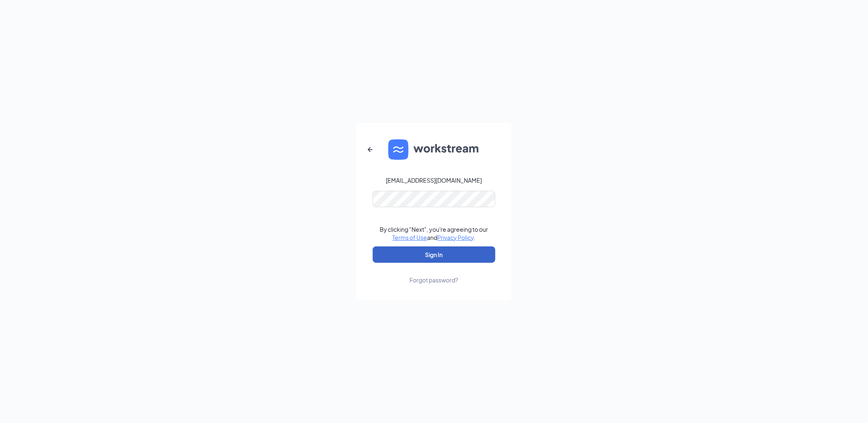 This screenshot has height=423, width=868. Describe the element at coordinates (410, 238) in the screenshot. I see `a: Terms of Use` at that location.